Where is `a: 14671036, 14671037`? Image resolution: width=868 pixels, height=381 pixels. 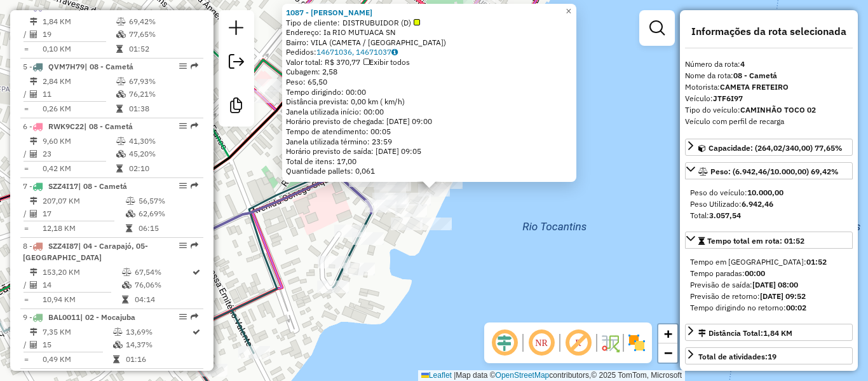 a: 14671036, 14671037 is located at coordinates (357, 52).